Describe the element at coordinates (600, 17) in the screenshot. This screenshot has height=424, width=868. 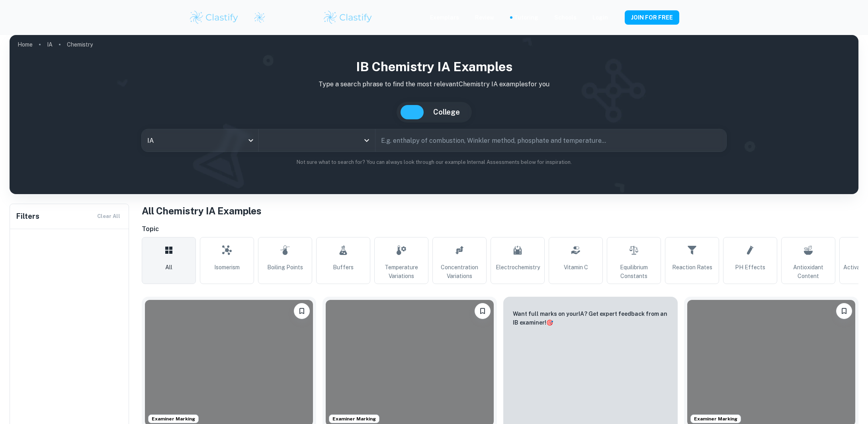
I see `a: Login` at that location.